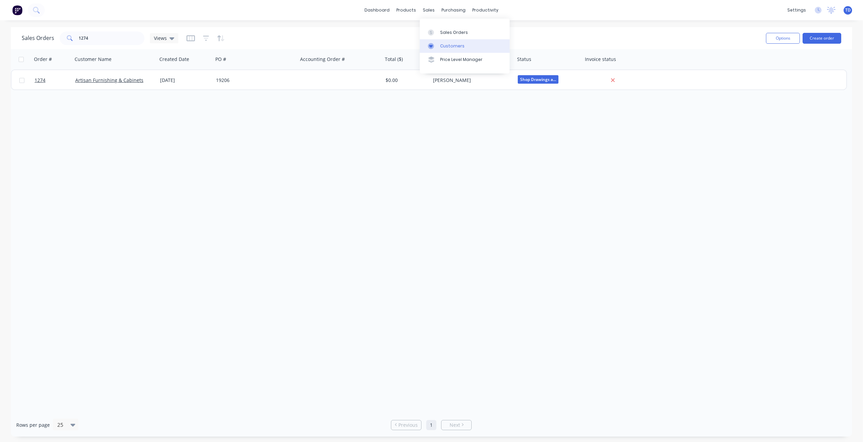  I want to click on span: TD, so click(848, 11).